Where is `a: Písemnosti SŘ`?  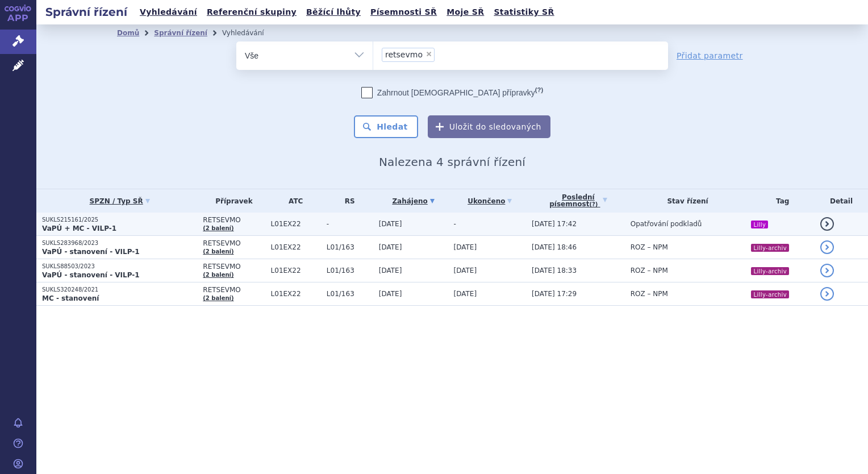 a: Písemnosti SŘ is located at coordinates (404, 11).